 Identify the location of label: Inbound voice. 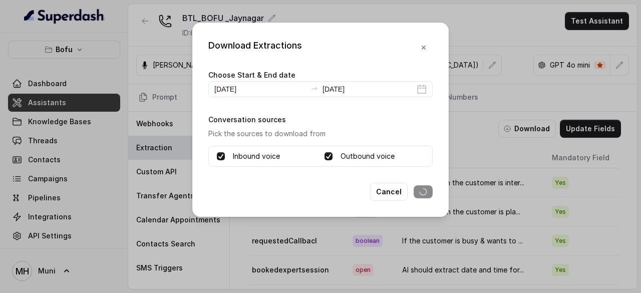
(256, 156).